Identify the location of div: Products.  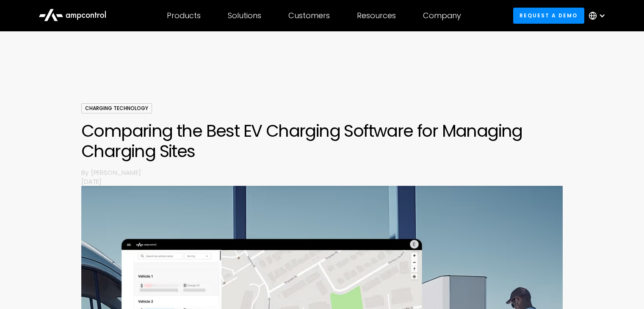
(184, 16).